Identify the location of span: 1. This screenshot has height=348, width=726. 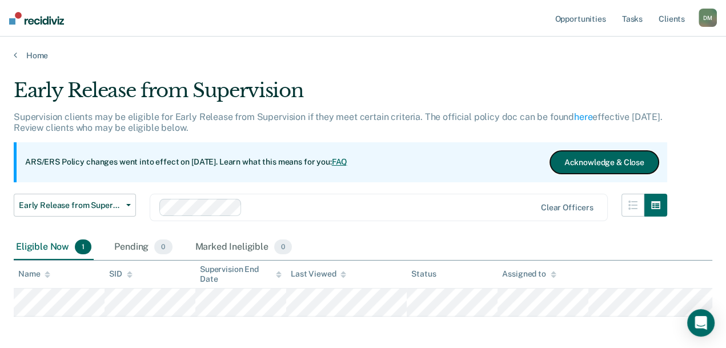
(83, 247).